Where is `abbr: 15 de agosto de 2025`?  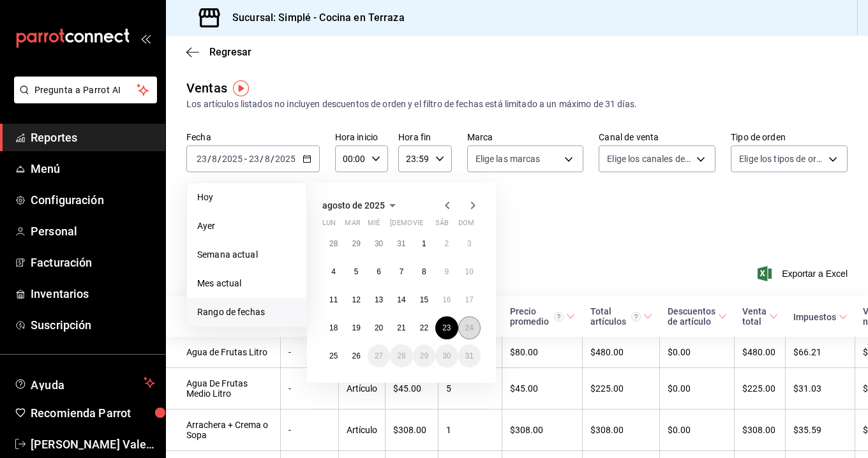
abbr: 15 de agosto de 2025 is located at coordinates (424, 300).